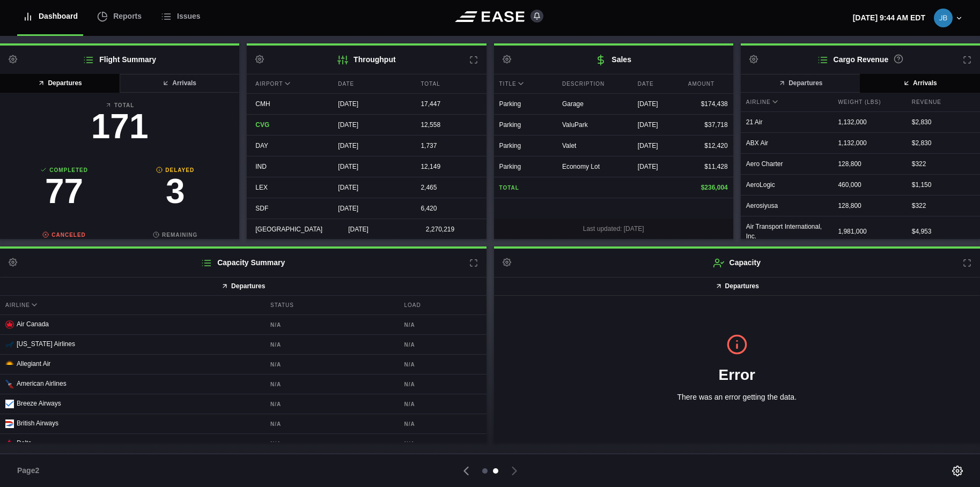 The image size is (980, 487). What do you see at coordinates (120, 125) in the screenshot?
I see `a: Total171` at bounding box center [120, 125].